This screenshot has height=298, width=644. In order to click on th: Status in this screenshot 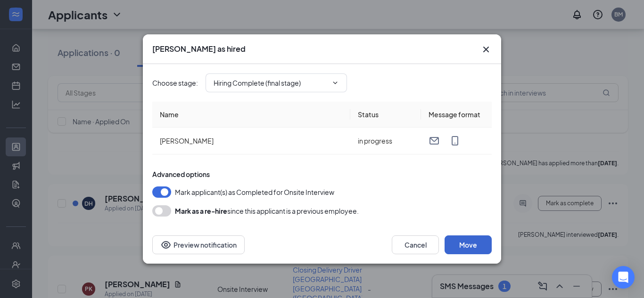, I will do `click(386, 114)`.